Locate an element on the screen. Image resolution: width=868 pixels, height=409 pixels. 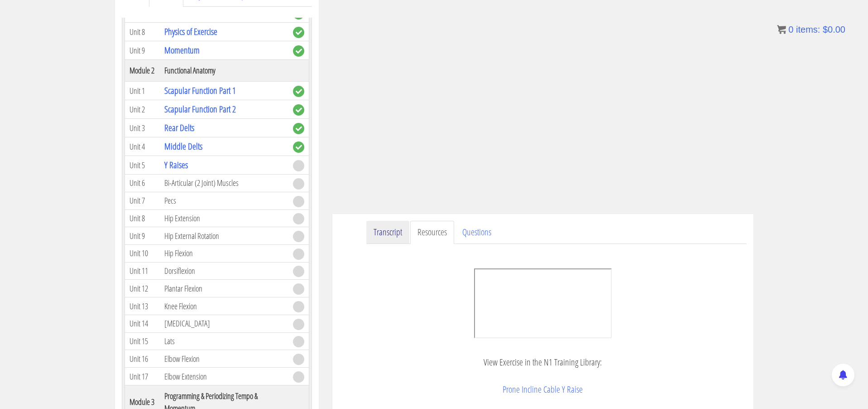
a: Resources is located at coordinates (432, 232).